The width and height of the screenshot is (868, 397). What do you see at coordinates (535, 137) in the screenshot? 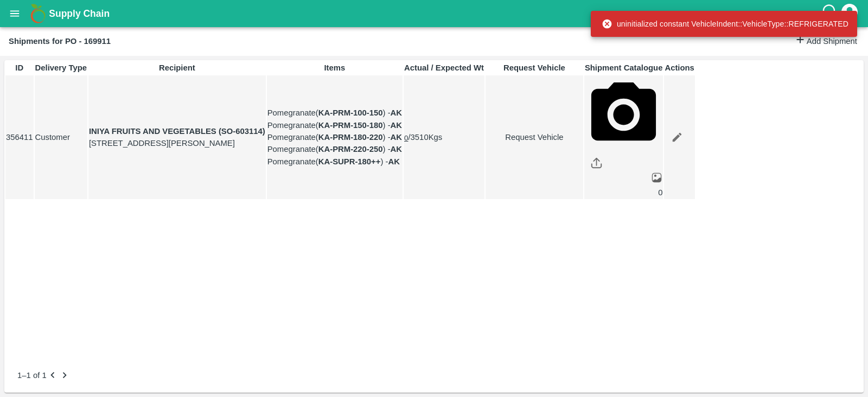
I see `a: Request Vehicle` at bounding box center [535, 137].